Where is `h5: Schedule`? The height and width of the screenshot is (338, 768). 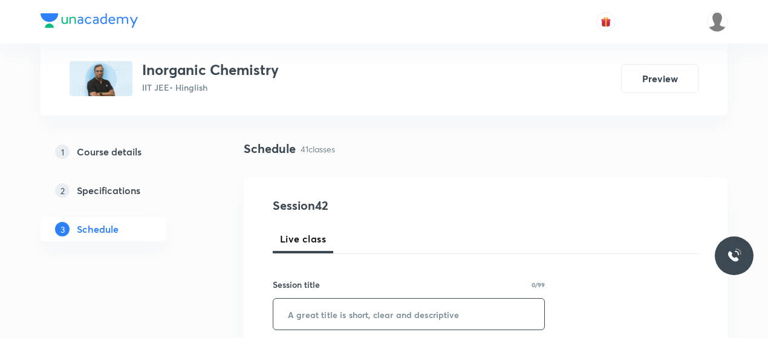 h5: Schedule is located at coordinates (97, 229).